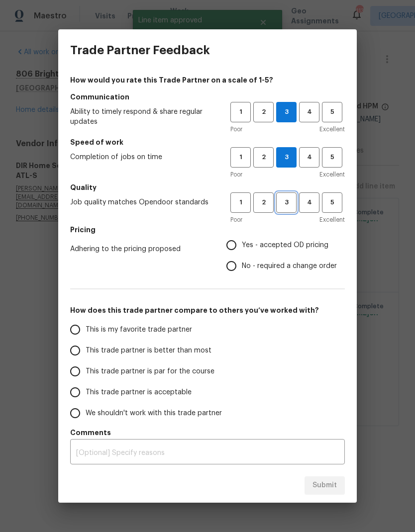 The height and width of the screenshot is (532, 415). Describe the element at coordinates (208, 310) in the screenshot. I see `h5: How does this trade partner compare to others you’ve worked with?` at that location.